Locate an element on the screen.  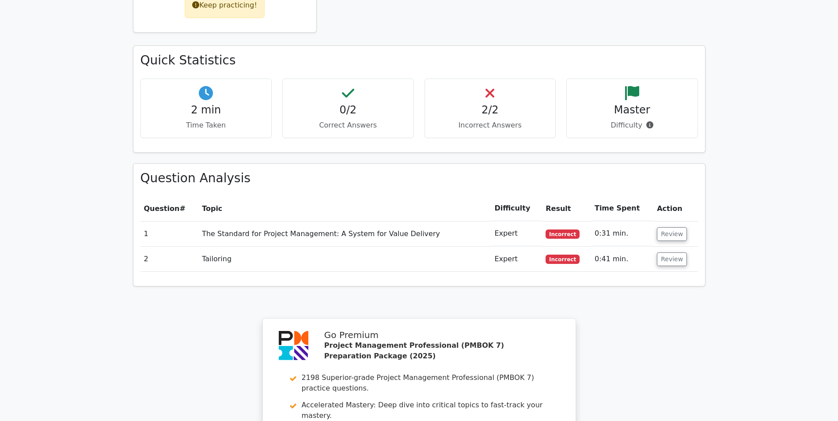
h4: 2/2 is located at coordinates (490, 110).